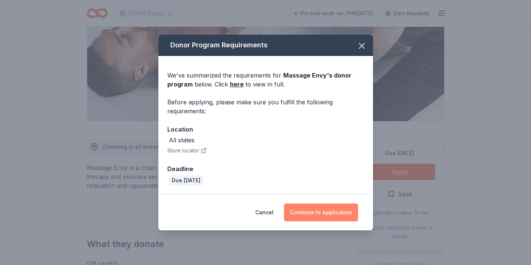  Describe the element at coordinates (264, 212) in the screenshot. I see `button: Cancel` at that location.